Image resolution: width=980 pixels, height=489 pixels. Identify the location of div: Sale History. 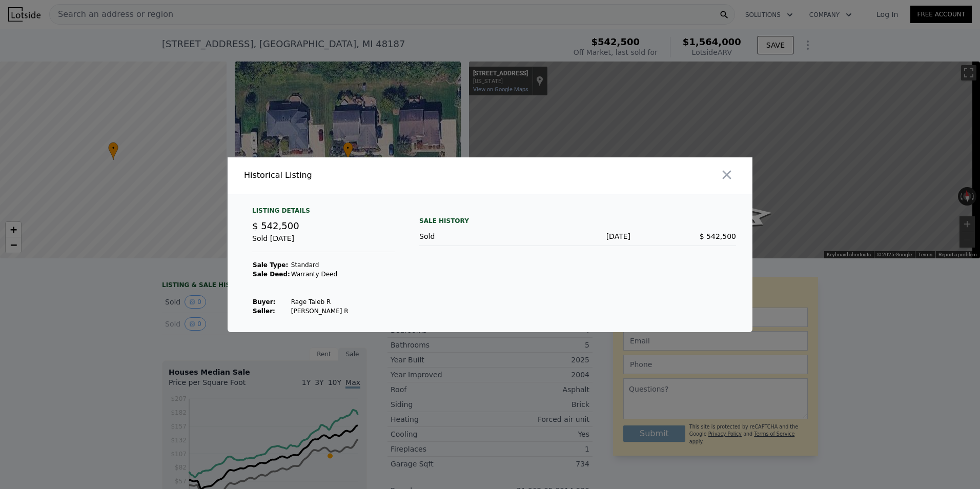
(577, 221).